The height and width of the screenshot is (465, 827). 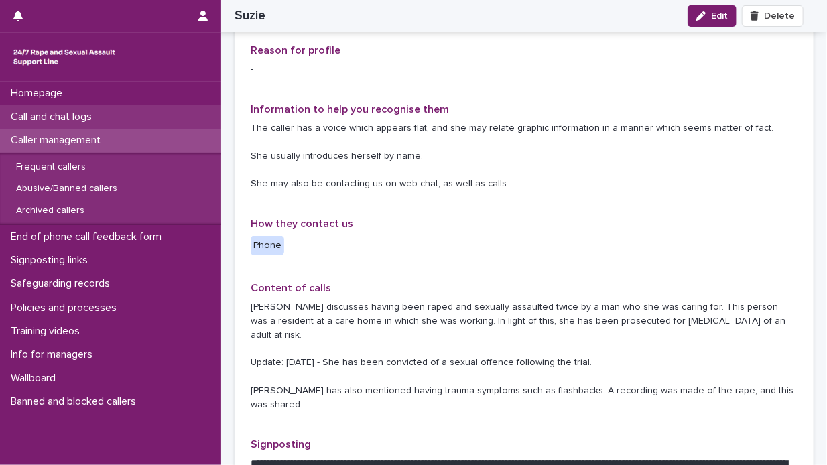 What do you see at coordinates (88, 236) in the screenshot?
I see `p: End of phone call feedback form` at bounding box center [88, 236].